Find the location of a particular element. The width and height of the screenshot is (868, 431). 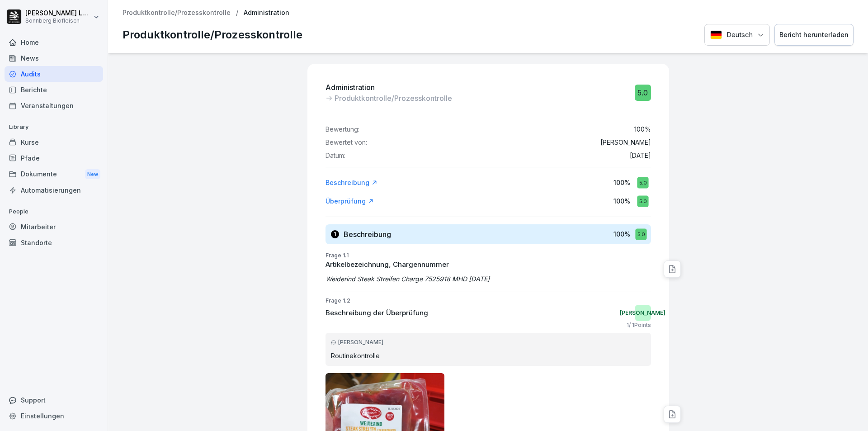

a: Pfade is located at coordinates (54, 158).